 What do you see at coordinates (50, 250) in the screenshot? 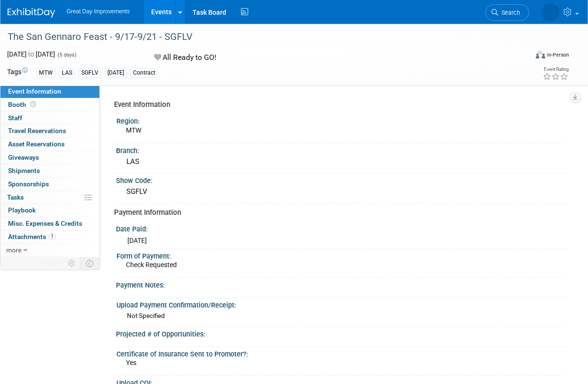
I see `a: more` at bounding box center [50, 250].